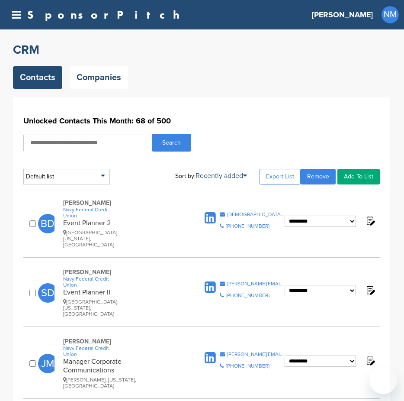  What do you see at coordinates (38, 78) in the screenshot?
I see `a: Contacts` at bounding box center [38, 78].